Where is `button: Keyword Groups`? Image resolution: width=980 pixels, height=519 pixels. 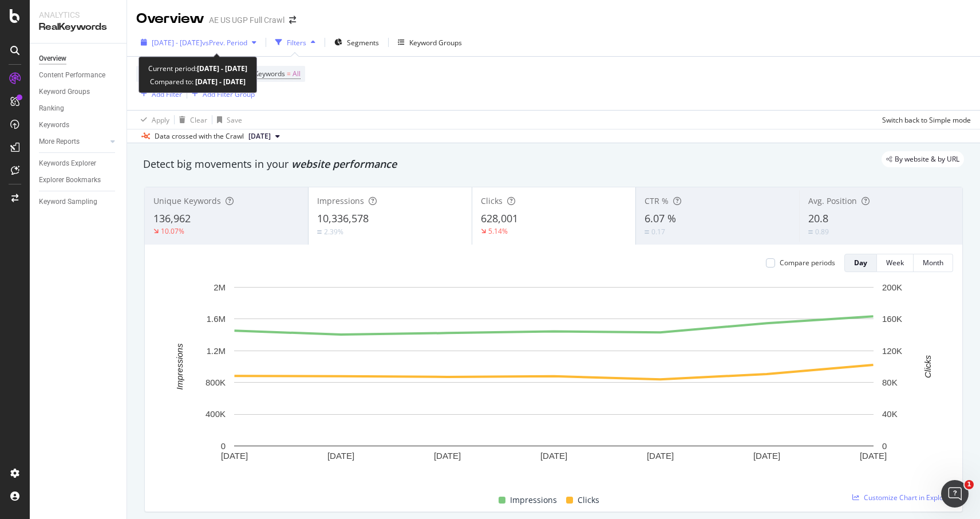 button: Keyword Groups is located at coordinates (430, 43).